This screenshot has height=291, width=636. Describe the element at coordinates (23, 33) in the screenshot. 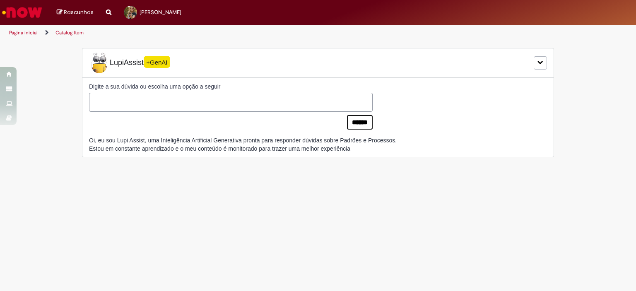

I see `a: Página inicial` at that location.